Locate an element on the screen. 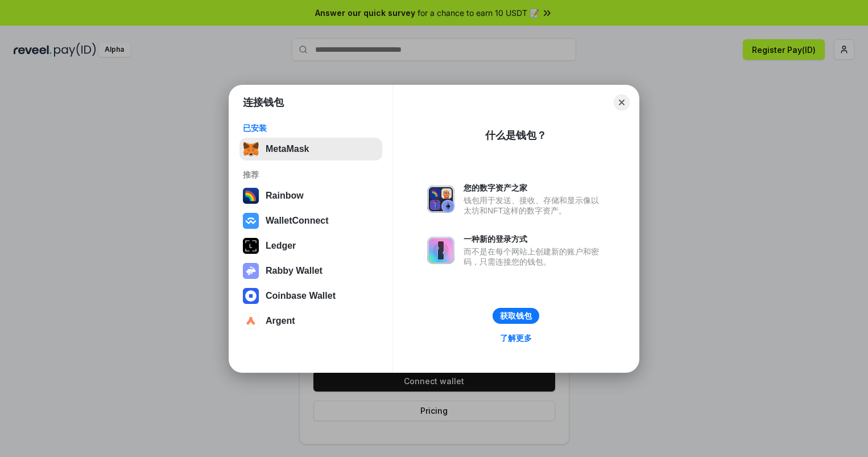 The image size is (868, 457). button: Argent is located at coordinates (311, 320).